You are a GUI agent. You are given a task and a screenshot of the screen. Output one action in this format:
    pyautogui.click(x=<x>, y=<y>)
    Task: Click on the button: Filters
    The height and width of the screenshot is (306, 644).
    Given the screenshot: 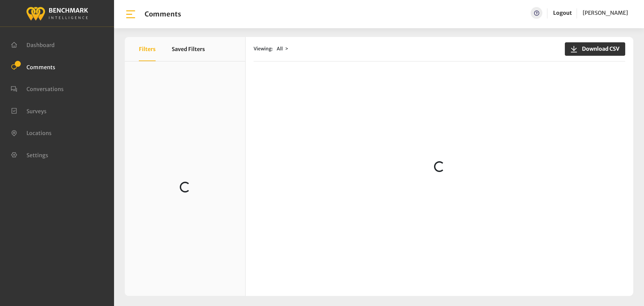 What is the action you would take?
    pyautogui.click(x=147, y=49)
    